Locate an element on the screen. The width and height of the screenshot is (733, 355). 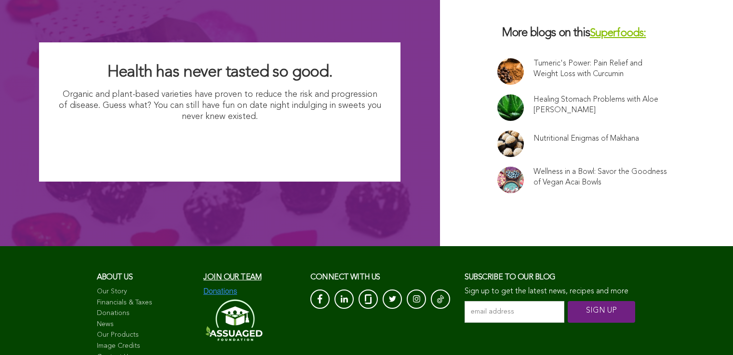
span: Join our team is located at coordinates (232, 277).